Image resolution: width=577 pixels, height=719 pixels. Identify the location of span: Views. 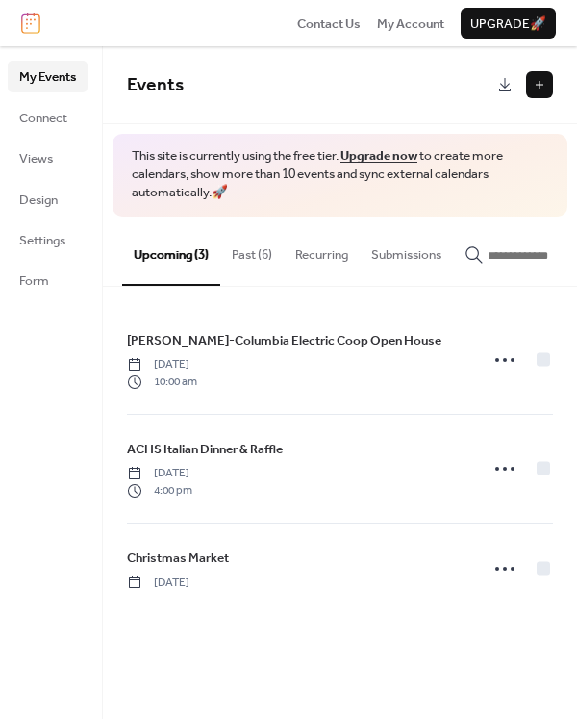
(36, 159).